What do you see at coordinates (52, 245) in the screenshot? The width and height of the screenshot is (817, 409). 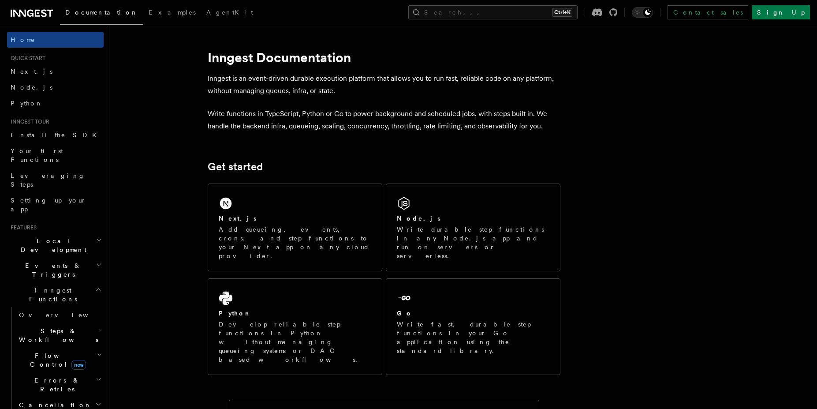 I see `span: Local Development` at bounding box center [52, 245].